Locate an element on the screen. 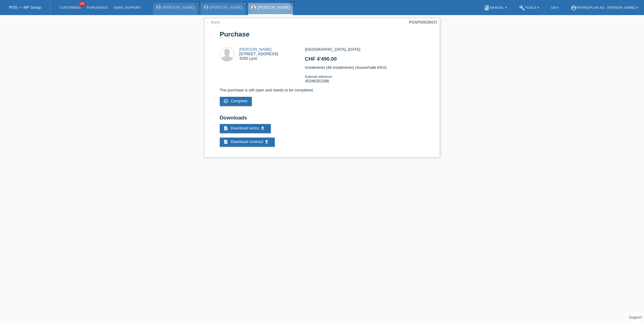 The width and height of the screenshot is (644, 321). a: Customers is located at coordinates (70, 7).